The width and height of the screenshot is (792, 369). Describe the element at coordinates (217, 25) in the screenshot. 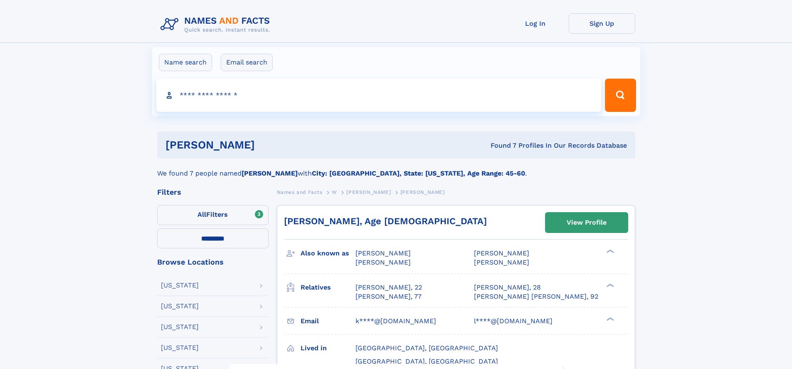

I see `img: Logo Names and Facts` at that location.